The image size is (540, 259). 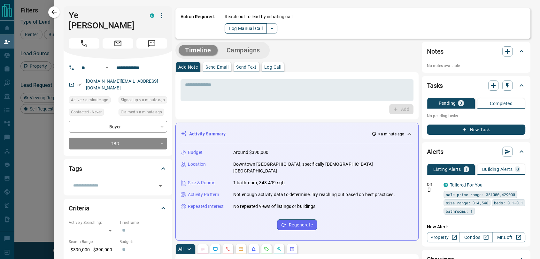 What do you see at coordinates (206, 206) in the screenshot?
I see `p: Repeated Interest` at bounding box center [206, 206].